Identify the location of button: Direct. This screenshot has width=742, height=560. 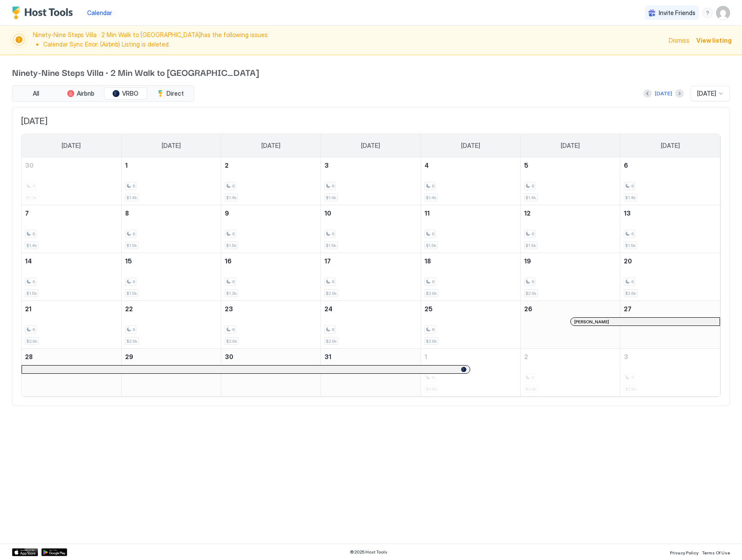
(171, 94).